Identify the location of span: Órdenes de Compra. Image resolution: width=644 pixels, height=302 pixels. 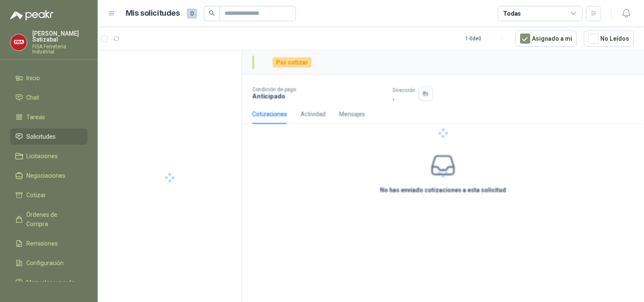
(53, 219).